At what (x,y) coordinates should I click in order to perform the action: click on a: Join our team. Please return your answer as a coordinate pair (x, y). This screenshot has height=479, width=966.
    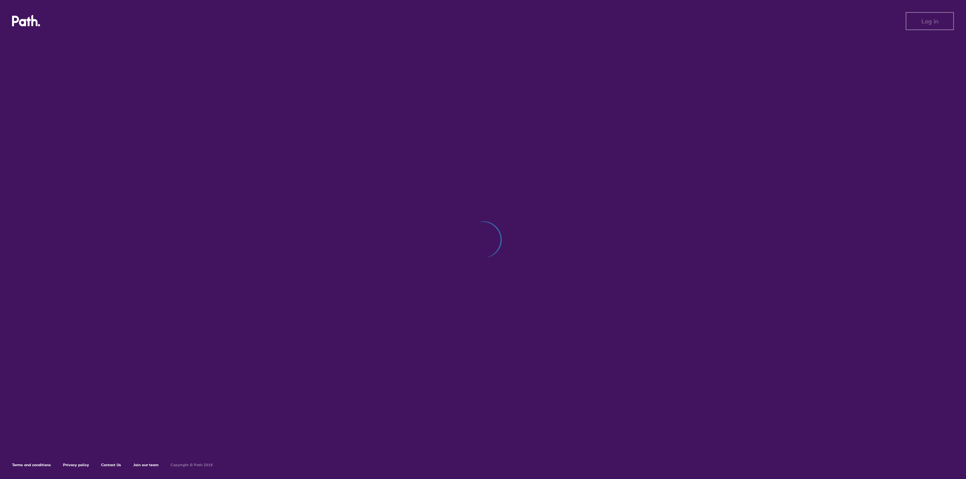
    Looking at the image, I should click on (146, 465).